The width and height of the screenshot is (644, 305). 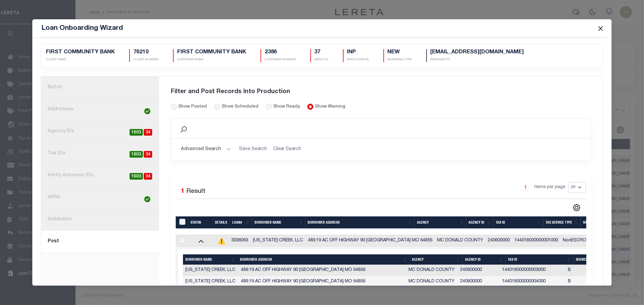 I want to click on td: NonESCROW, so click(x=579, y=241).